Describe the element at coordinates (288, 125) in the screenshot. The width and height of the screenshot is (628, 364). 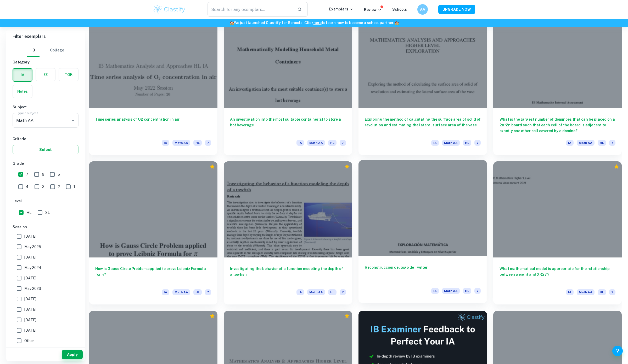
I see `h6: An investigation into the most suitable container(s) to store a hot beverage` at that location.